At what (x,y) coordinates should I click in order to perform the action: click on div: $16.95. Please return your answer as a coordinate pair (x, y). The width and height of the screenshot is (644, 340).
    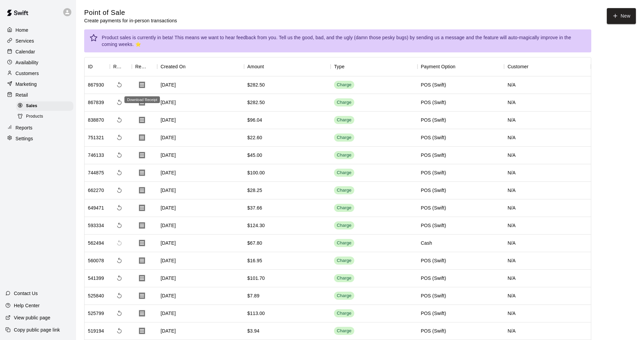
    Looking at the image, I should click on (255, 260).